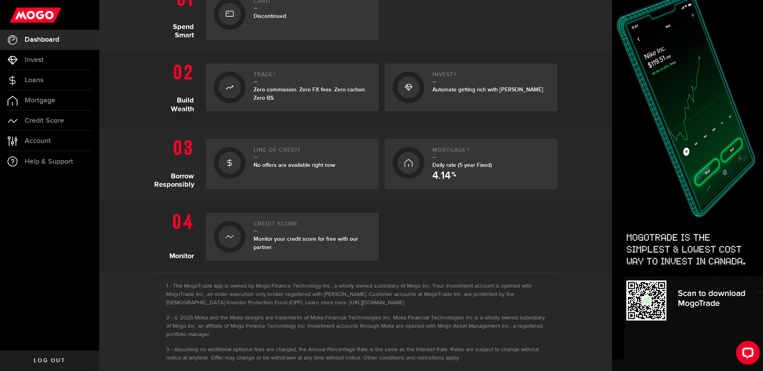 The image size is (763, 371). What do you see at coordinates (275, 74) in the screenshot?
I see `sup: 1` at bounding box center [275, 74].